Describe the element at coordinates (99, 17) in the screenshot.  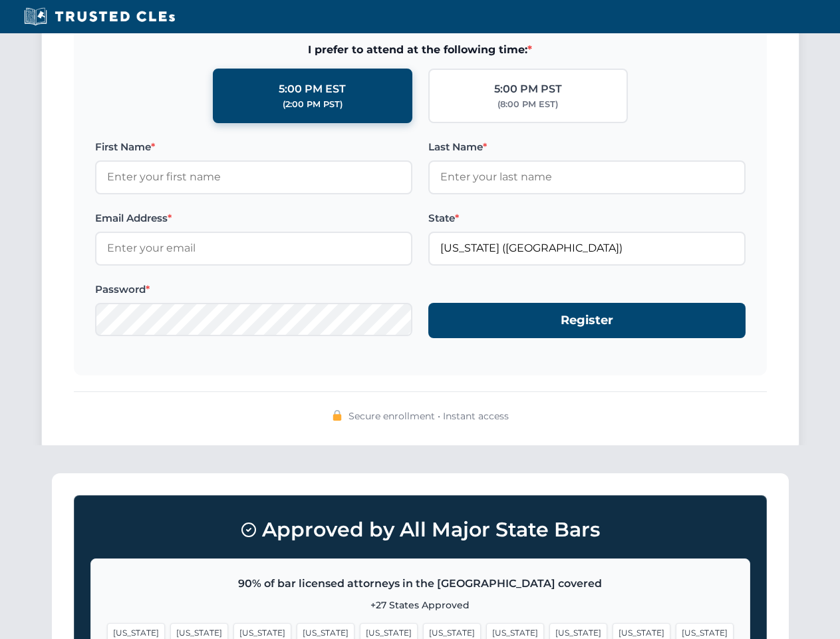
I see `img: Trusted CLEs` at that location.